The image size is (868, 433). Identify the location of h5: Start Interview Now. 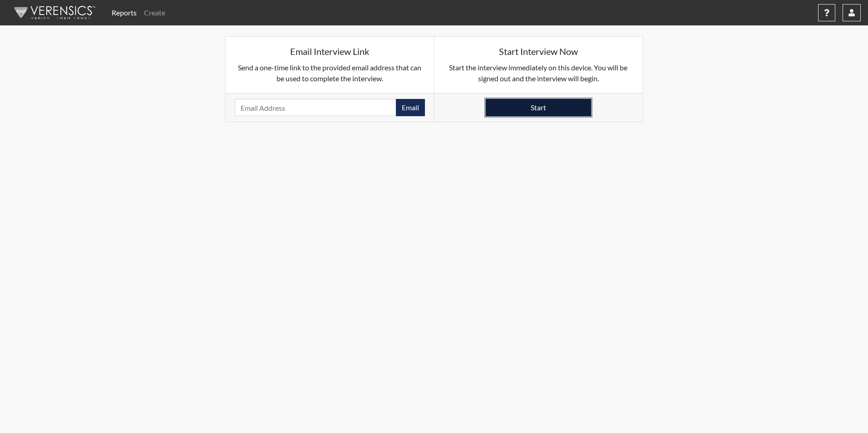
(538, 51).